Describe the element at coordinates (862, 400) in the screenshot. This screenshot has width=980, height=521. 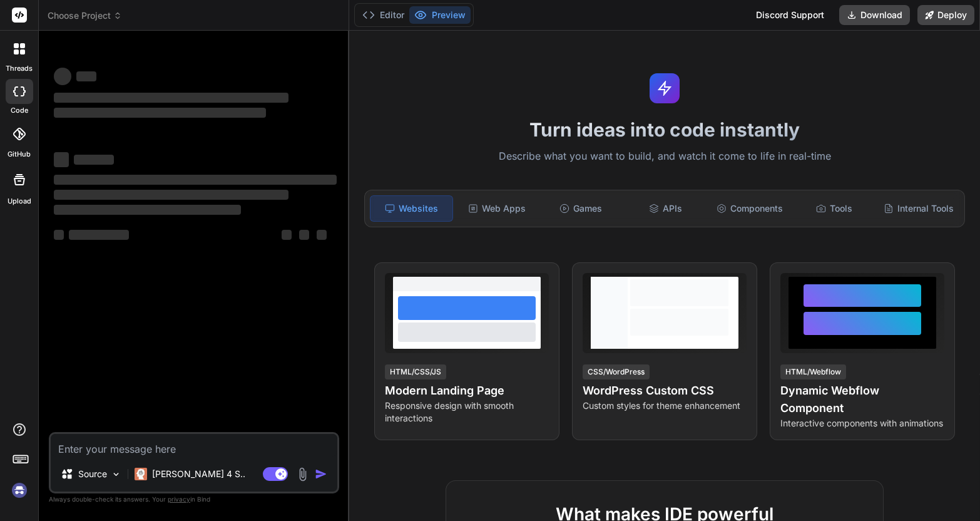
I see `h4: Dynamic Webflow Component` at that location.